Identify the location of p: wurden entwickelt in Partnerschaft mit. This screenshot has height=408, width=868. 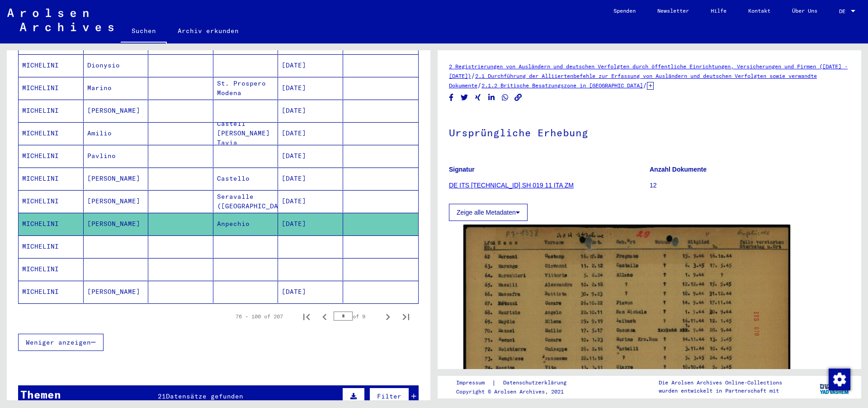
(721, 391).